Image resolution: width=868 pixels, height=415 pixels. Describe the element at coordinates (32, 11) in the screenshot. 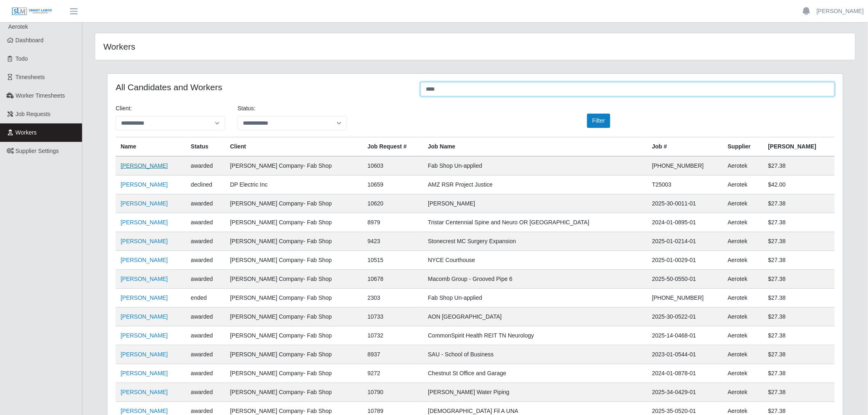

I see `img: SLM Logo` at that location.